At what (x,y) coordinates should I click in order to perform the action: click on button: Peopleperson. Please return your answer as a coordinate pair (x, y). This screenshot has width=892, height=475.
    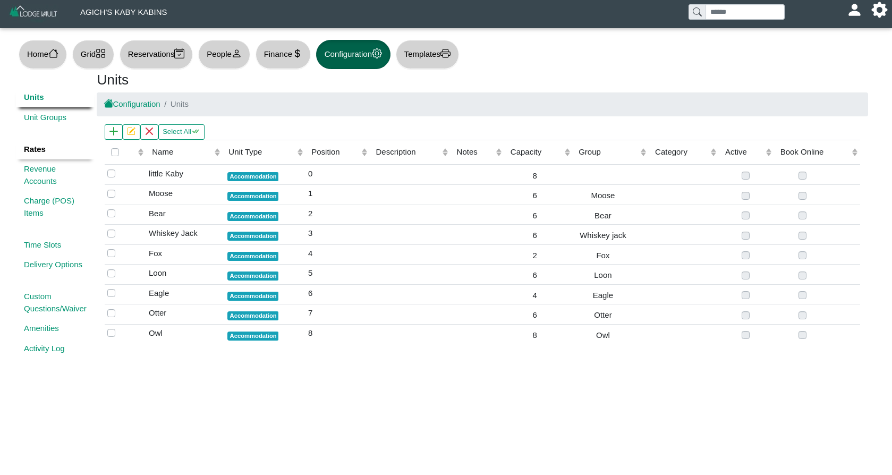
    Looking at the image, I should click on (224, 54).